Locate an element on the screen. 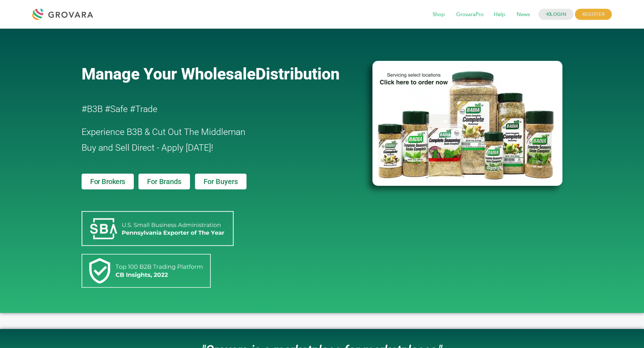 The image size is (644, 348). span: News is located at coordinates (523, 15).